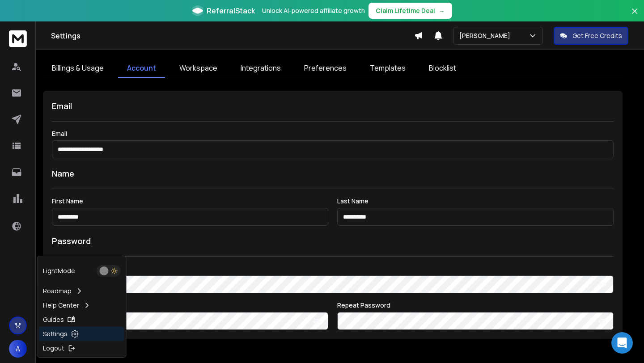  I want to click on a: Templates, so click(388, 68).